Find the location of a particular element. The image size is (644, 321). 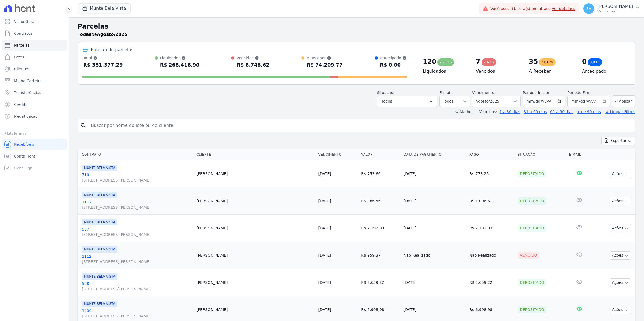

a: Recebíveis is located at coordinates (34, 144).